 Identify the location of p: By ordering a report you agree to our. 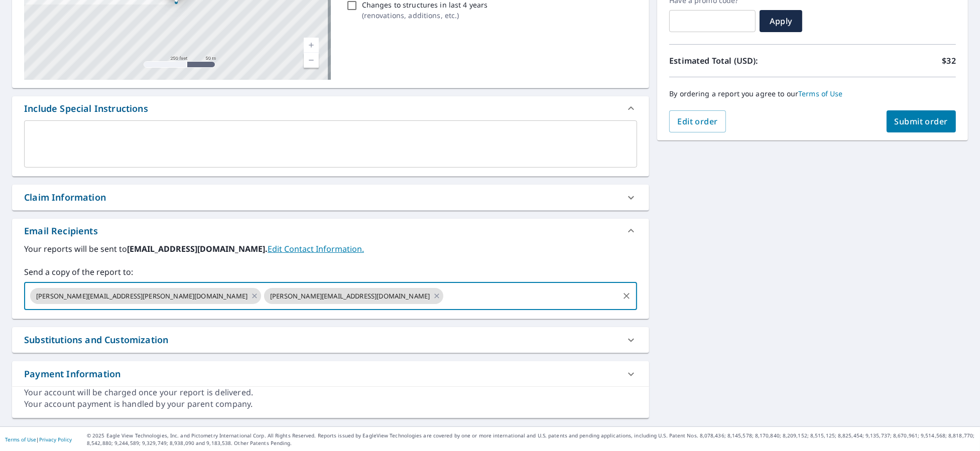
(812, 94).